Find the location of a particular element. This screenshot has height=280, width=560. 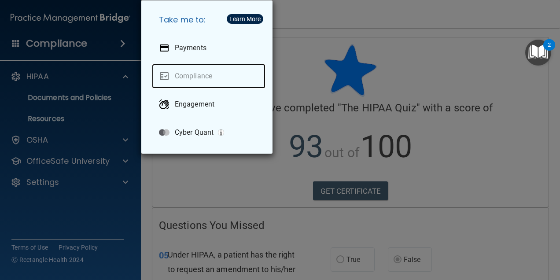

a: Cyber Quant is located at coordinates (209, 133).